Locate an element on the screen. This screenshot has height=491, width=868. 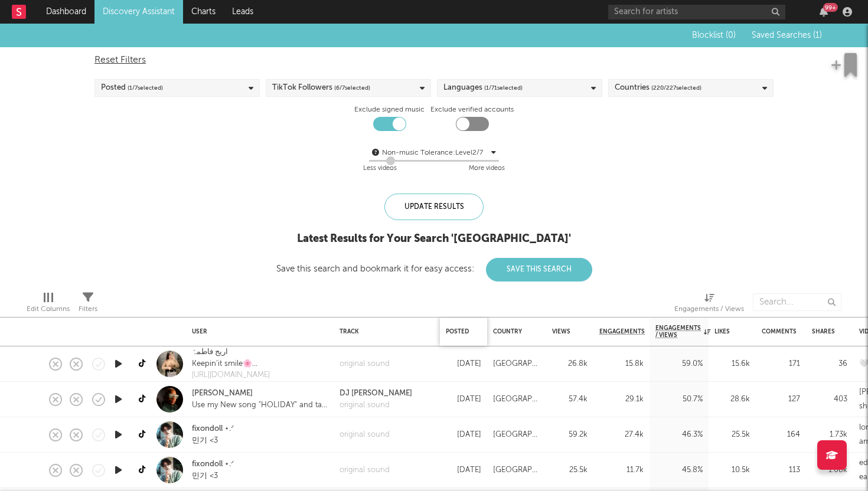
div: 99 + is located at coordinates (830, 7).